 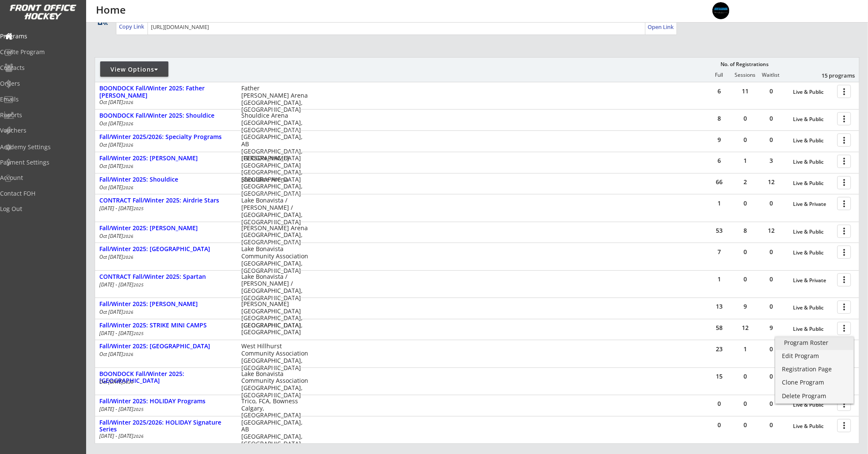 I want to click on div: 2, so click(x=745, y=182).